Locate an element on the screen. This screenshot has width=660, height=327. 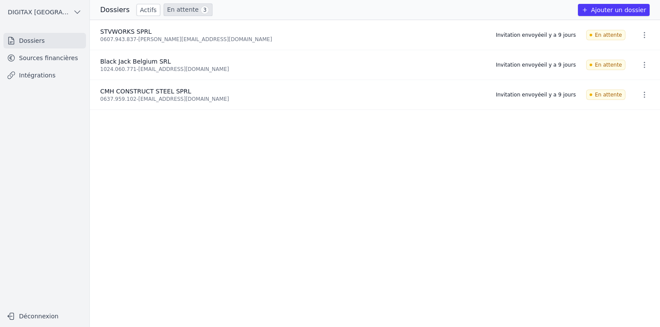
button: Déconnexion is located at coordinates (44, 316).